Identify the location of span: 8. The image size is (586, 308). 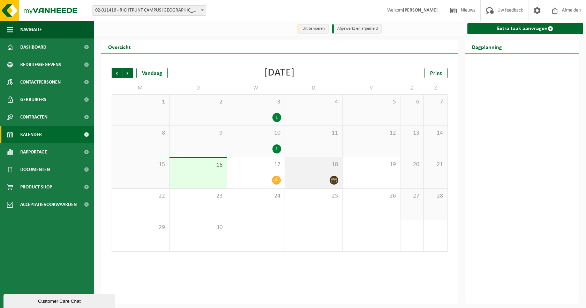
(141, 133).